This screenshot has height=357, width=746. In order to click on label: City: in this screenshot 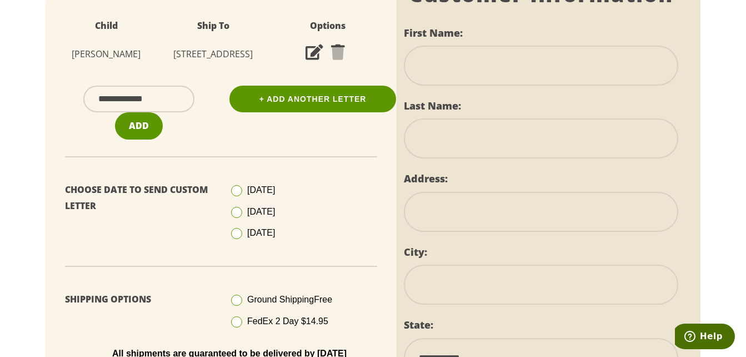, I will do `click(416, 252)`.